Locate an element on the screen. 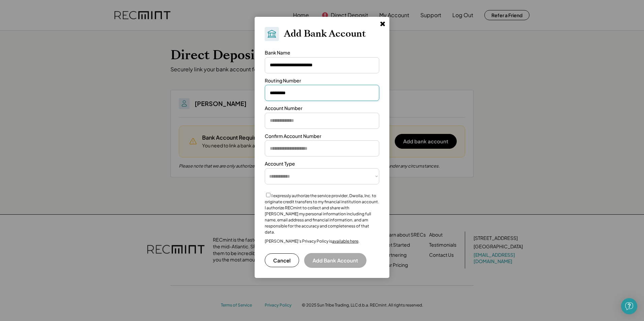 This screenshot has width=644, height=321. label: I expressly authorize the service provider, Dwolla, Inc. to originate credit transfers to my fina... is located at coordinates (321, 213).